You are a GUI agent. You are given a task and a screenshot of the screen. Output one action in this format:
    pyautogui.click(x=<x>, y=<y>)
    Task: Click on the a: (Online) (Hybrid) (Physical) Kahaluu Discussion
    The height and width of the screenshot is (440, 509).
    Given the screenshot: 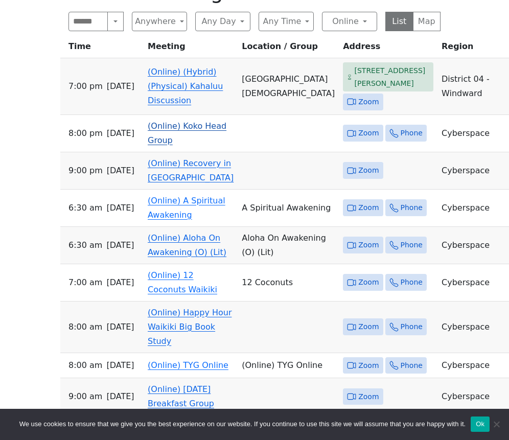 What is the action you would take?
    pyautogui.click(x=185, y=86)
    